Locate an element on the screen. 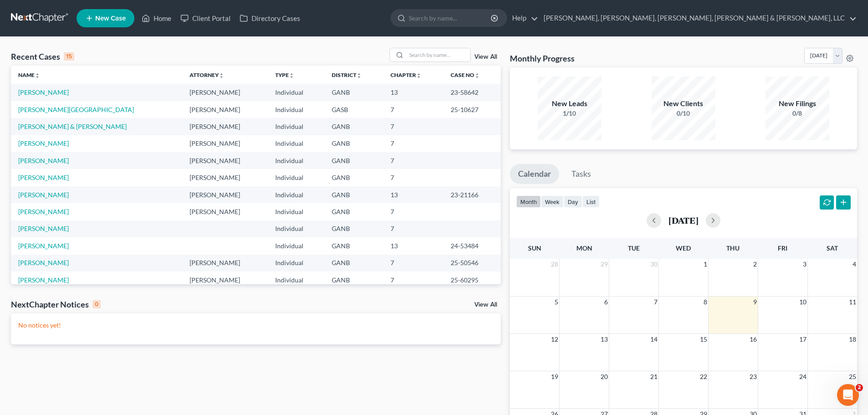  a: Calendar is located at coordinates (535, 174).